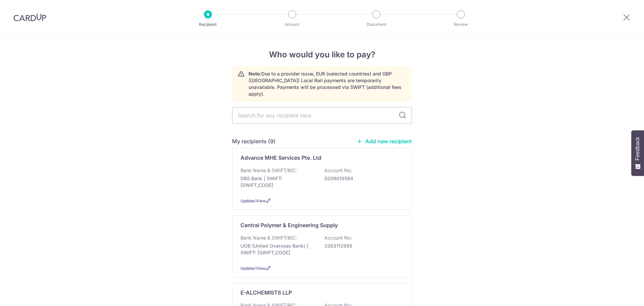 This screenshot has width=644, height=306. What do you see at coordinates (638, 153) in the screenshot?
I see `button: Feedback - Show survey` at bounding box center [638, 153].